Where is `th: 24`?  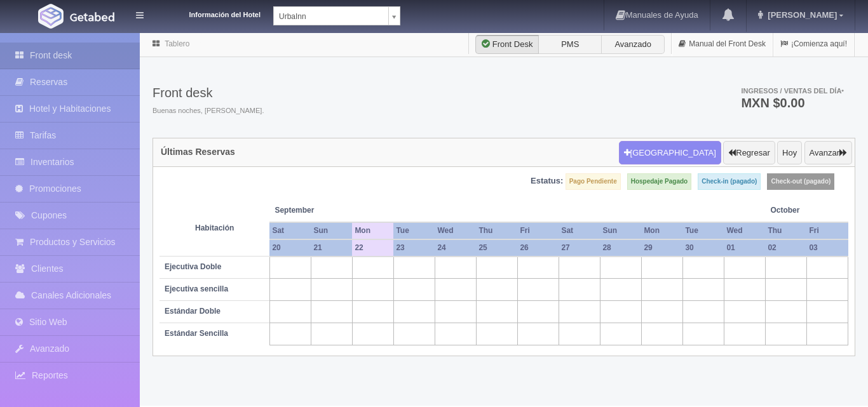 th: 24 is located at coordinates (455, 247).